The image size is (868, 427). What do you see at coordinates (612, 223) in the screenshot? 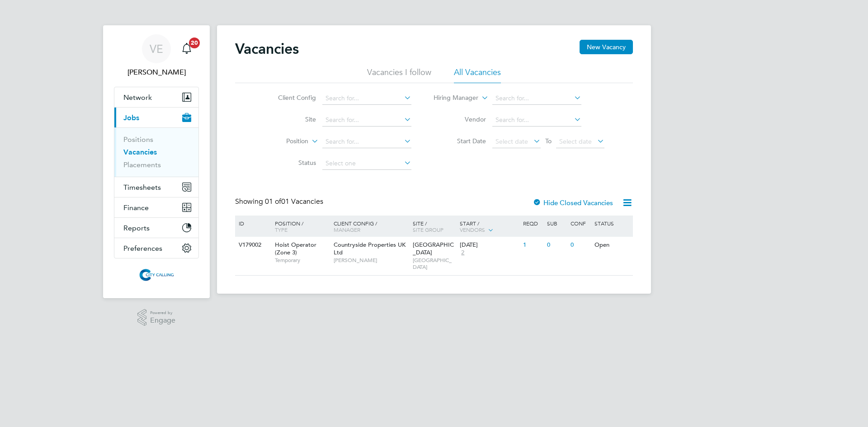
I see `div: Status` at bounding box center [612, 223].